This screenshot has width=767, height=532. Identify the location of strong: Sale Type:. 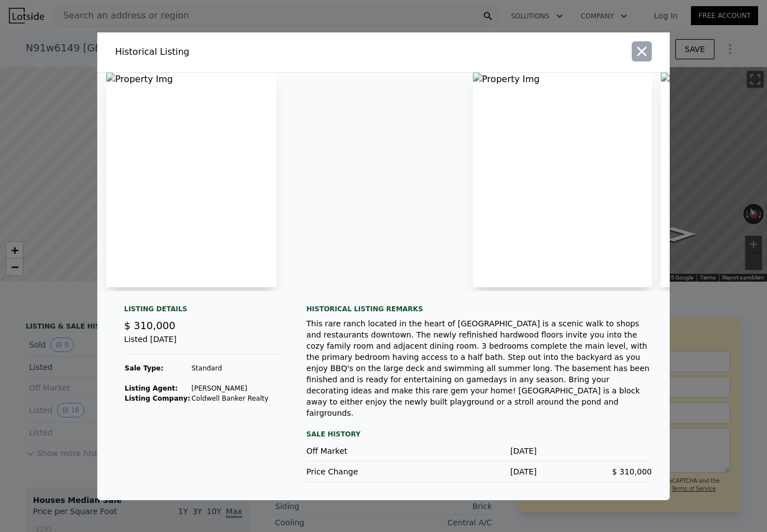
(144, 368).